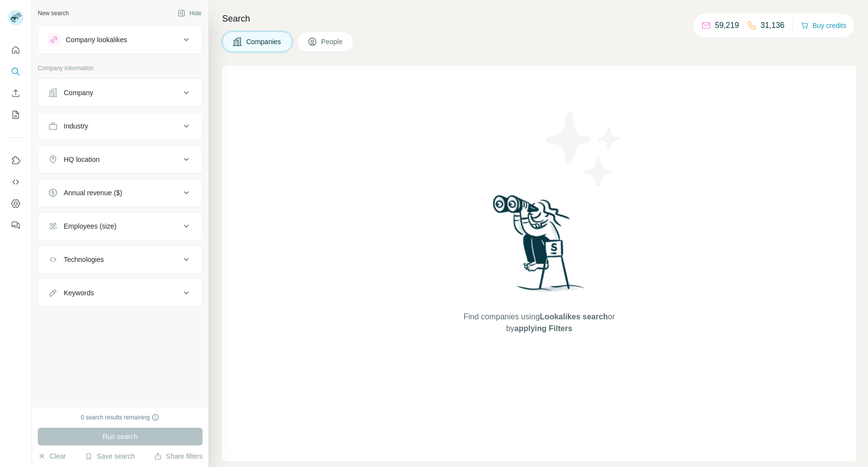  What do you see at coordinates (120, 226) in the screenshot?
I see `button: Employees (size)` at bounding box center [120, 226].